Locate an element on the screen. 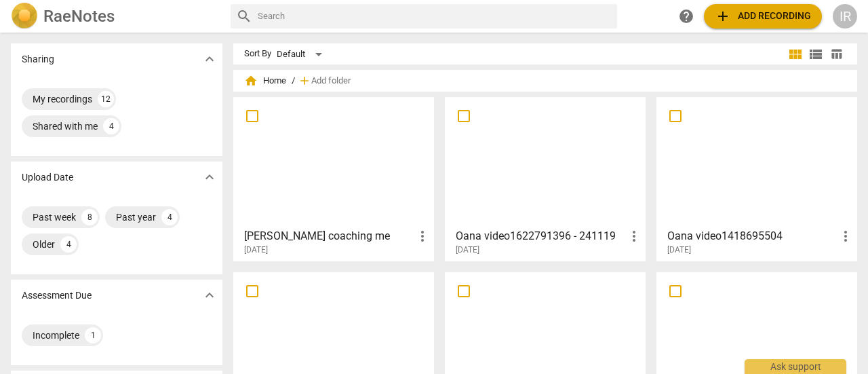 This screenshot has width=868, height=374. div: Past week is located at coordinates (54, 217).